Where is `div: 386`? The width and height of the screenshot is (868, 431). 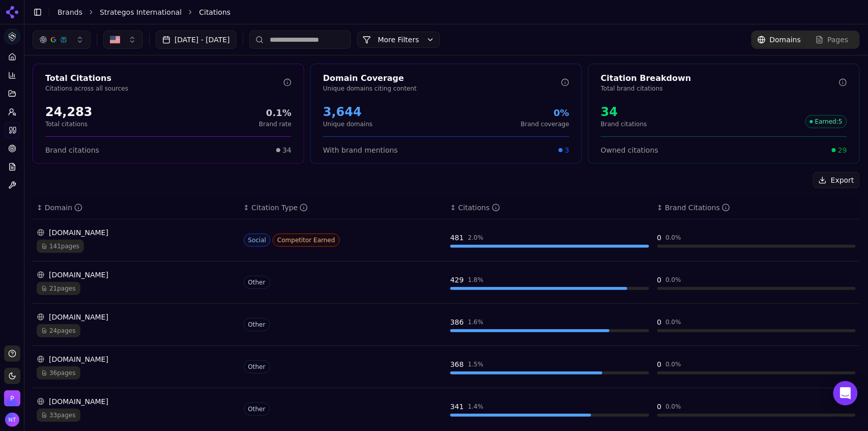 div: 386 is located at coordinates (457, 322).